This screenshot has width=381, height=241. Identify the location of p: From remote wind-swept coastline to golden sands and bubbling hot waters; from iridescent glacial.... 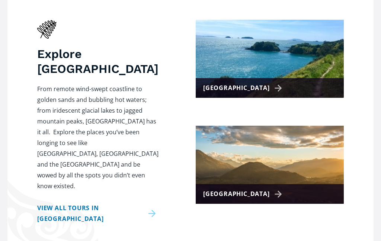
(98, 138).